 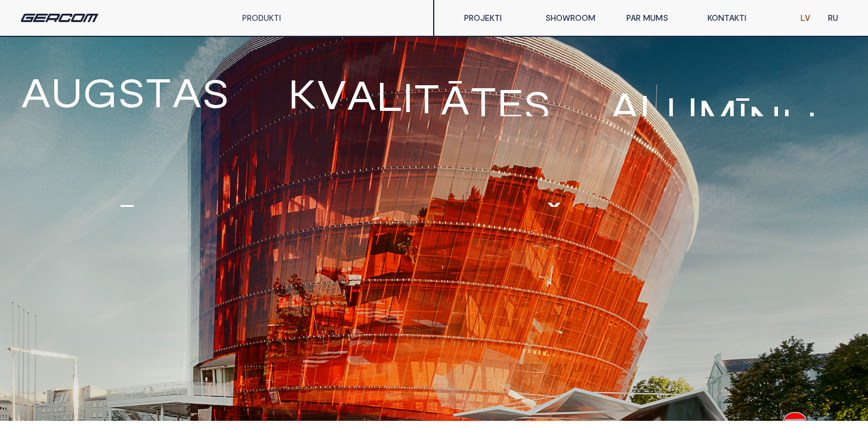 I want to click on a: PAR MUMS, so click(x=658, y=18).